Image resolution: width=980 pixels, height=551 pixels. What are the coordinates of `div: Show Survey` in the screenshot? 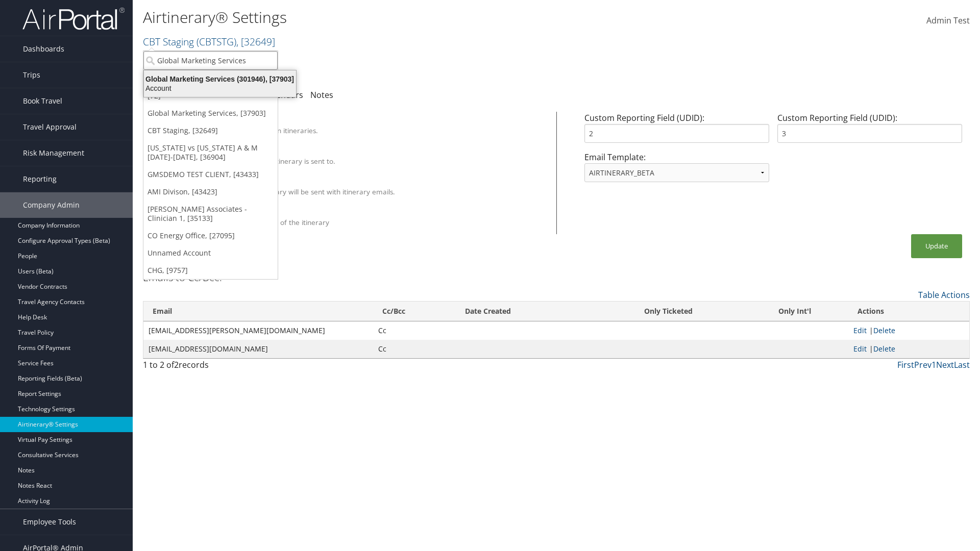 It's located at (368, 213).